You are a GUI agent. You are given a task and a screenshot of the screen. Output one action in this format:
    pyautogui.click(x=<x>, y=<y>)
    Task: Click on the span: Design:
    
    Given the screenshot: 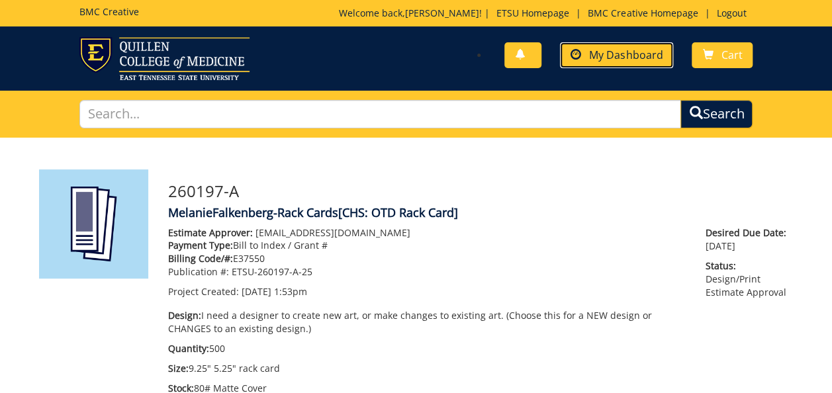 What is the action you would take?
    pyautogui.click(x=185, y=315)
    